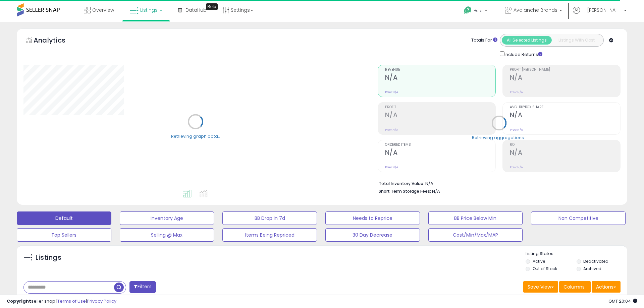 This screenshot has width=644, height=308. Describe the element at coordinates (577, 40) in the screenshot. I see `button: Listings With Cost` at that location.